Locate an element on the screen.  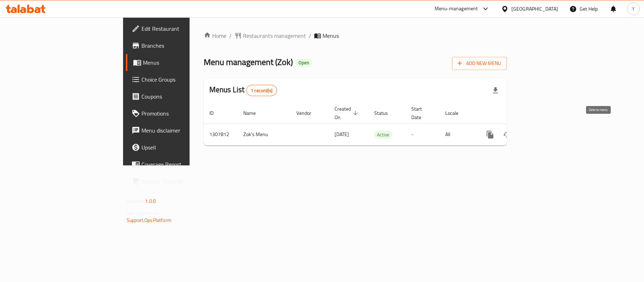
span: Locale is located at coordinates (456, 113).